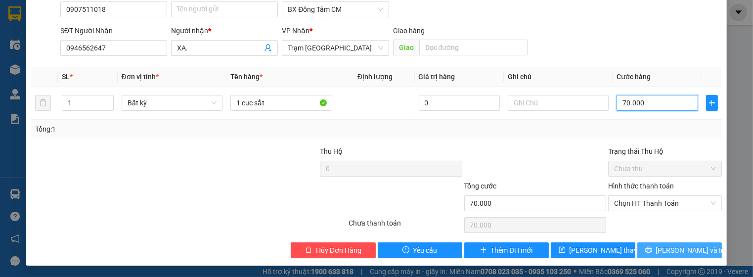  I want to click on button: exclamation-circleYêu cầu, so click(420, 250).